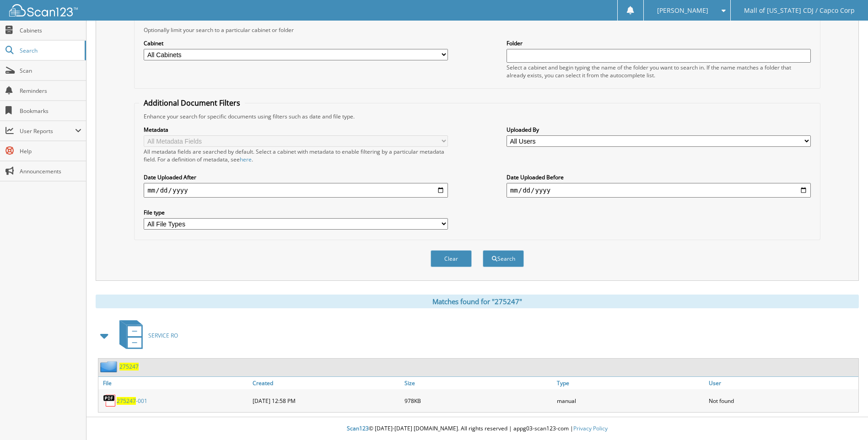 The height and width of the screenshot is (440, 868). Describe the element at coordinates (358, 428) in the screenshot. I see `span: Scan123` at that location.